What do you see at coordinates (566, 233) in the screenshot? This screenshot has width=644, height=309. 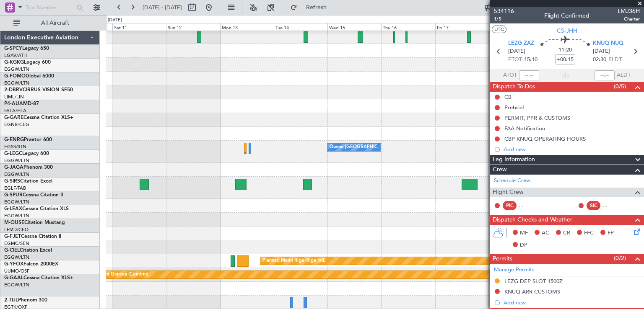 I see `span: CR` at bounding box center [566, 233].